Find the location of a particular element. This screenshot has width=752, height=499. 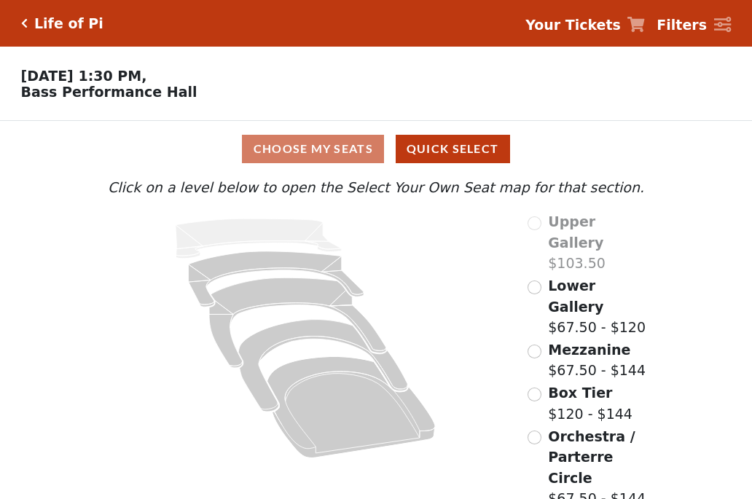

h5: Life of Pi is located at coordinates (68, 23).